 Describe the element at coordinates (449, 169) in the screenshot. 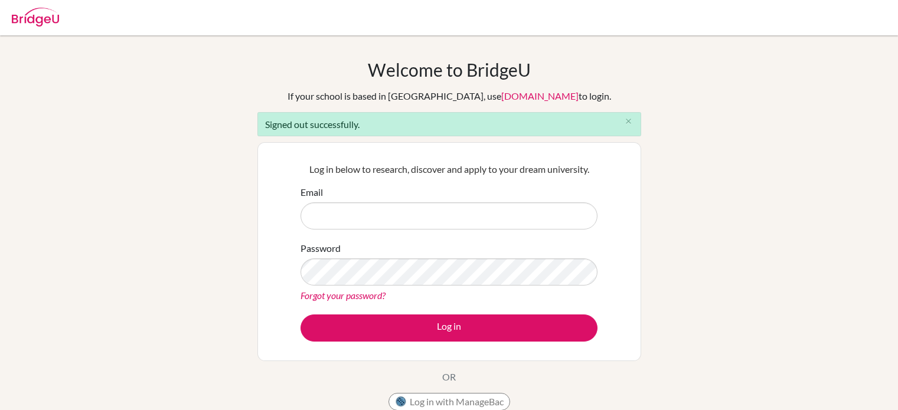

I see `p: Log in below to research, discover and apply to your dream university.` at that location.